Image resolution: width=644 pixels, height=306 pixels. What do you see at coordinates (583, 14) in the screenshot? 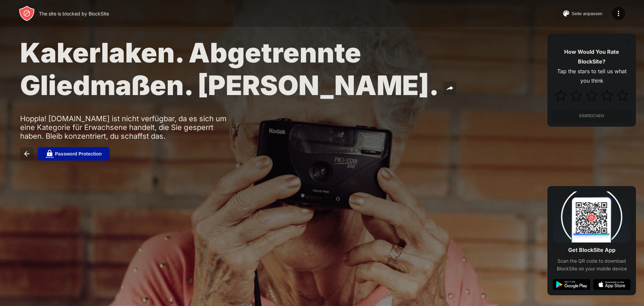
I see `button: Seite anpassen` at bounding box center [583, 14].